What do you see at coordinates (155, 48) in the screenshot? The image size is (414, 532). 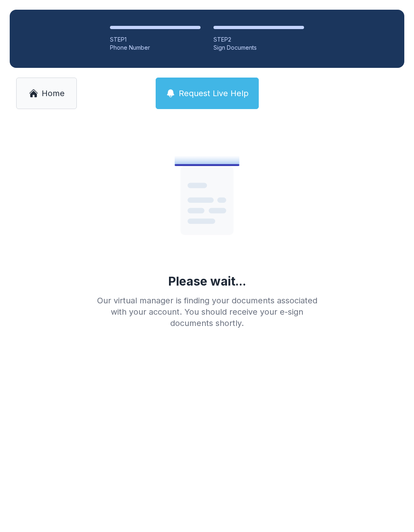 I see `div: Phone Number` at bounding box center [155, 48].